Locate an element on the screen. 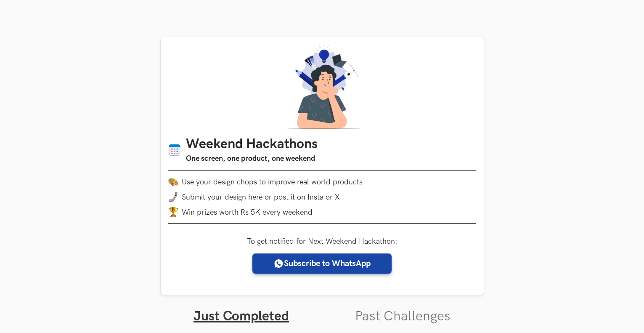 The height and width of the screenshot is (333, 644). h1: Weekend Hackathons is located at coordinates (251, 145).